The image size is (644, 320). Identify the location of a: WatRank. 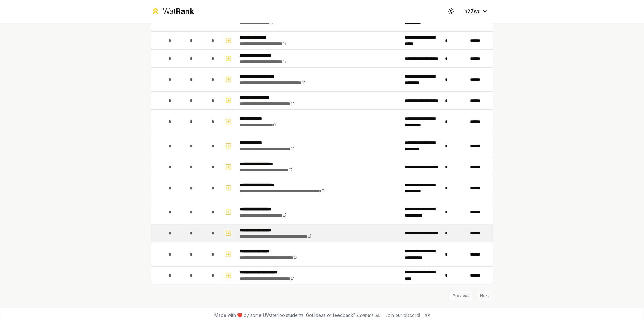
(172, 12).